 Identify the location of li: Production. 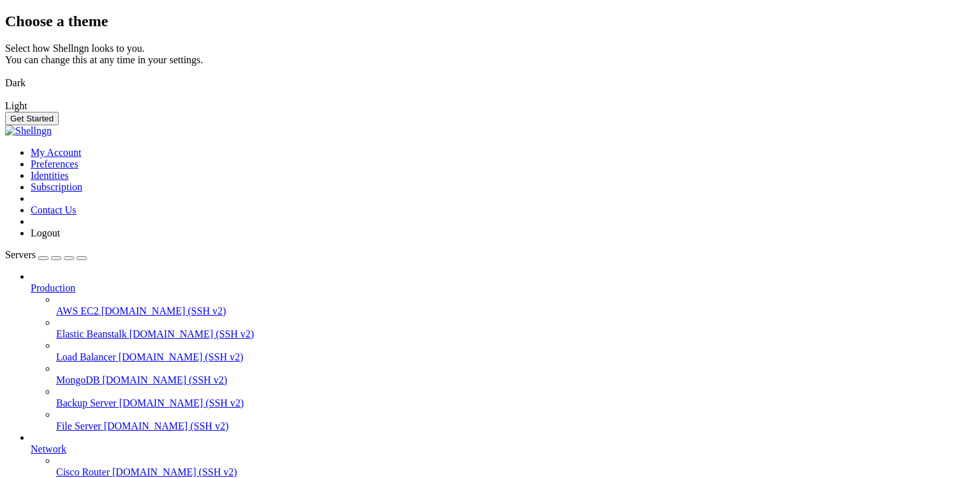
(502, 351).